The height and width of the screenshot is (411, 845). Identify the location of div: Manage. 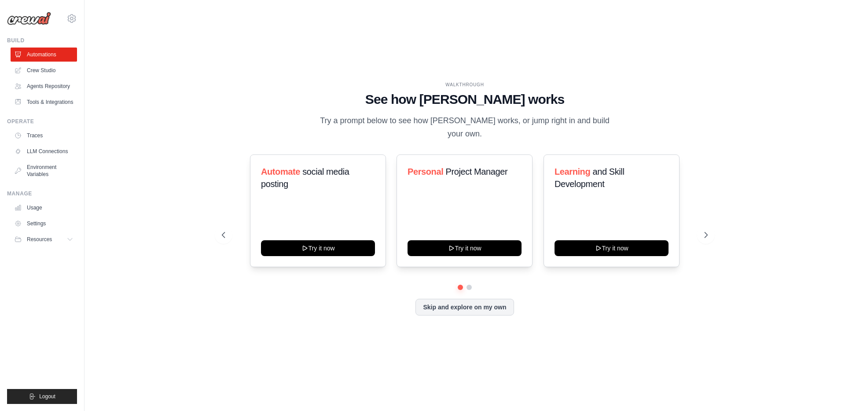
(42, 194).